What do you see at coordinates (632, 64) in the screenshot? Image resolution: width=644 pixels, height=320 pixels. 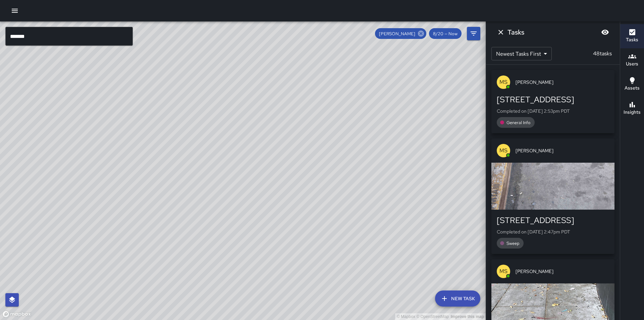 I see `h6: Users` at bounding box center [632, 64].